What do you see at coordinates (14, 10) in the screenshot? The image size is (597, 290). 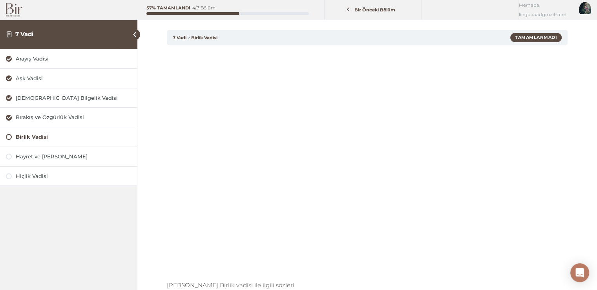 I see `img: Bir Logo` at bounding box center [14, 10].